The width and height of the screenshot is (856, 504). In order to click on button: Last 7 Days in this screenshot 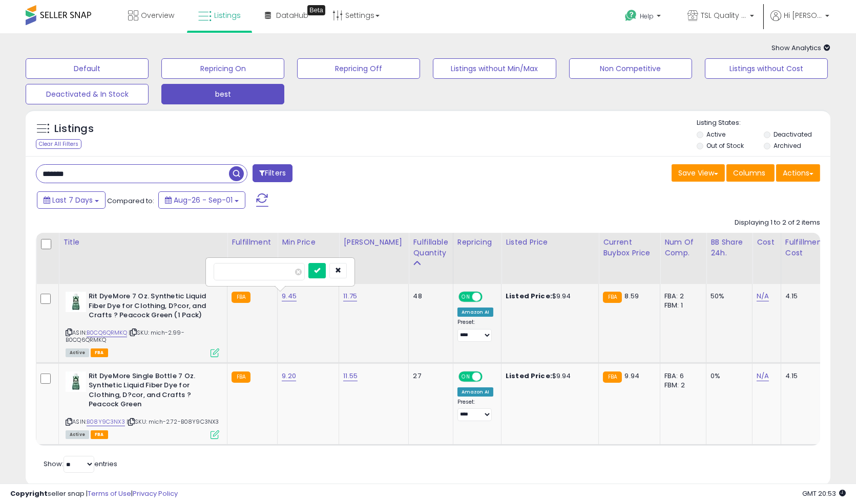, I will do `click(71, 200)`.